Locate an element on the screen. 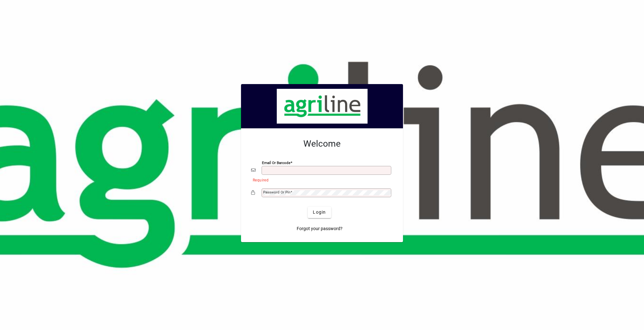 The height and width of the screenshot is (330, 644). mat-label: Password or Pin is located at coordinates (277, 192).